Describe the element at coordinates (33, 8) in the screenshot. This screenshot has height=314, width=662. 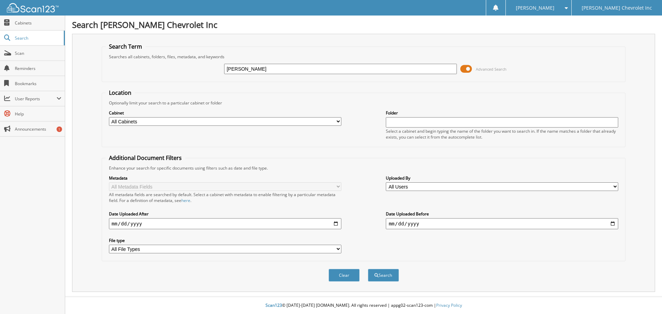
I see `img: scan123-logo-white.svg` at that location.